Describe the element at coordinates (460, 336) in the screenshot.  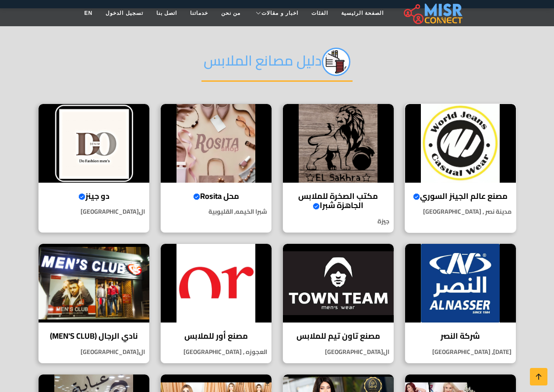
I see `h4: شركة النصر` at that location.